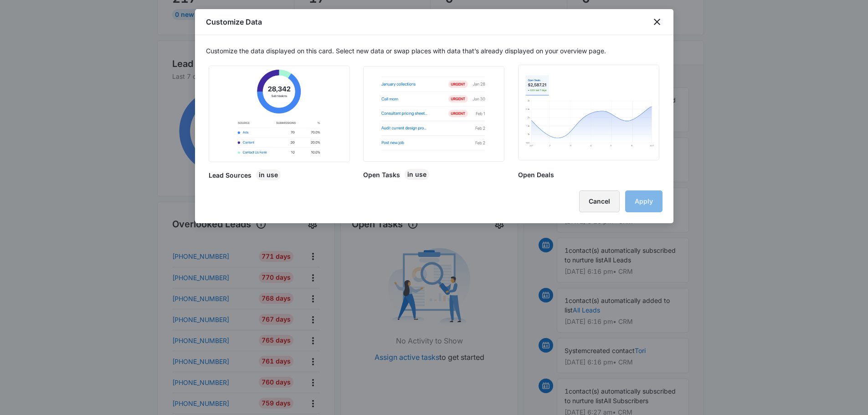 This screenshot has height=415, width=868. What do you see at coordinates (435, 50) in the screenshot?
I see `p: Customize the data displayed on this card. Select new data or swap places with data that’s alread...` at bounding box center [435, 50].